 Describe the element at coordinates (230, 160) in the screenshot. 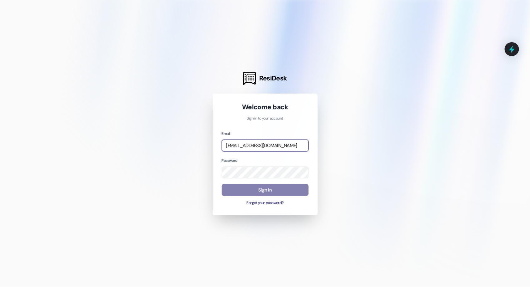

I see `label: Password` at that location.